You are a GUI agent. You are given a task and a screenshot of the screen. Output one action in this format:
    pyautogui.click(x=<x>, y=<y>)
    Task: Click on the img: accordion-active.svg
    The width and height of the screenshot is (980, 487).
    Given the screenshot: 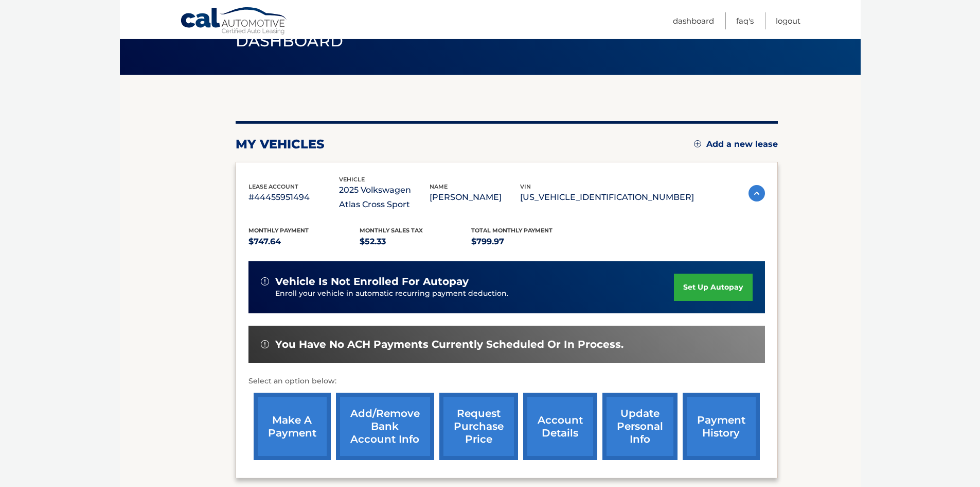 What is the action you would take?
    pyautogui.click(x=757, y=193)
    